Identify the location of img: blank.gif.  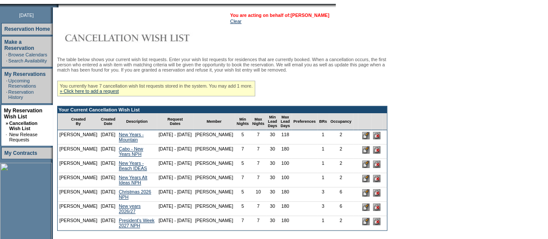
(59, 6).